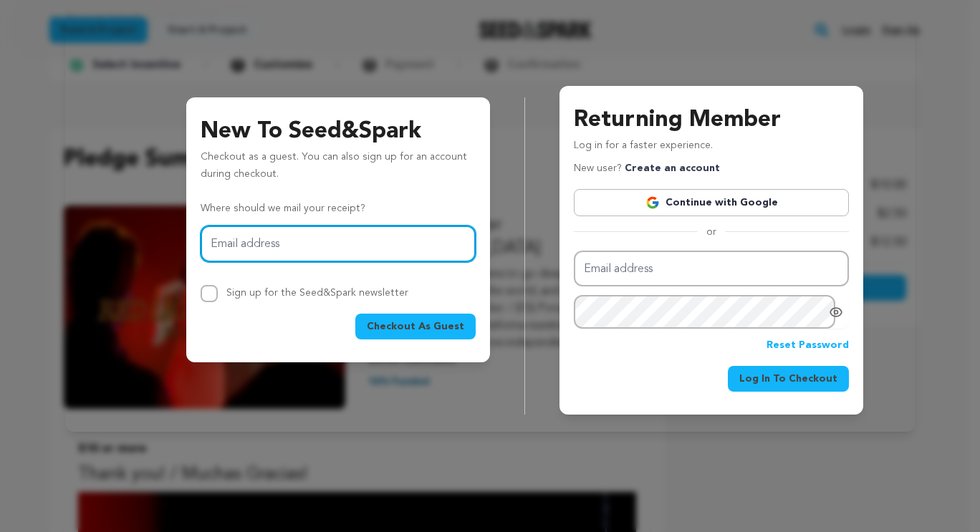  What do you see at coordinates (711, 148) in the screenshot?
I see `p: Log in for a faster experience.` at bounding box center [711, 148].